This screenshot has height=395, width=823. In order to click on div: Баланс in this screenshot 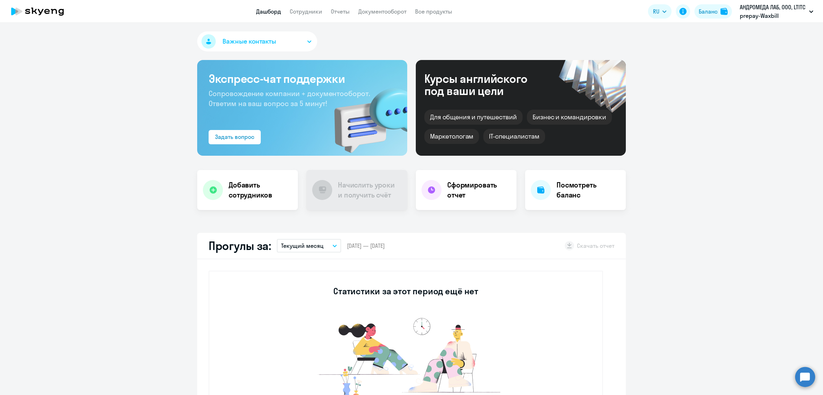, I will do `click(708, 11)`.